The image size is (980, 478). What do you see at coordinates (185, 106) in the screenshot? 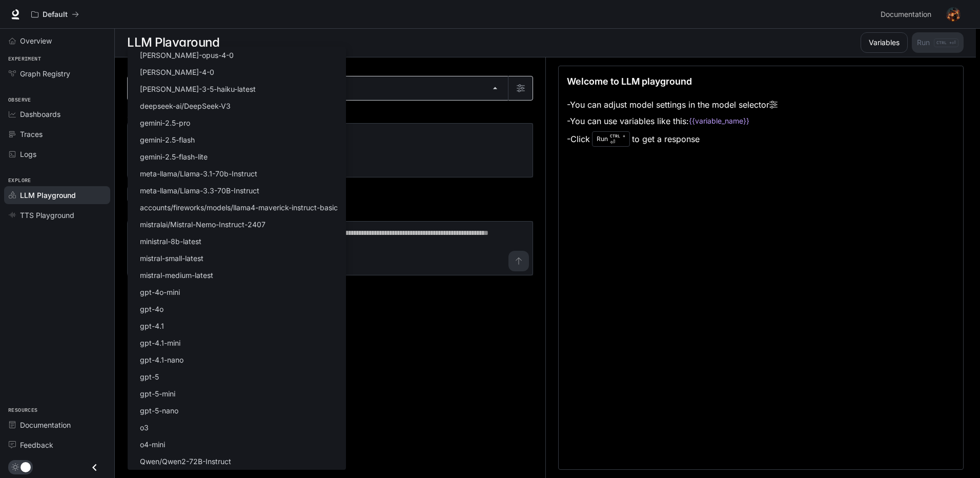
I see `p: deepseek-ai/DeepSeek-V3` at bounding box center [185, 106].